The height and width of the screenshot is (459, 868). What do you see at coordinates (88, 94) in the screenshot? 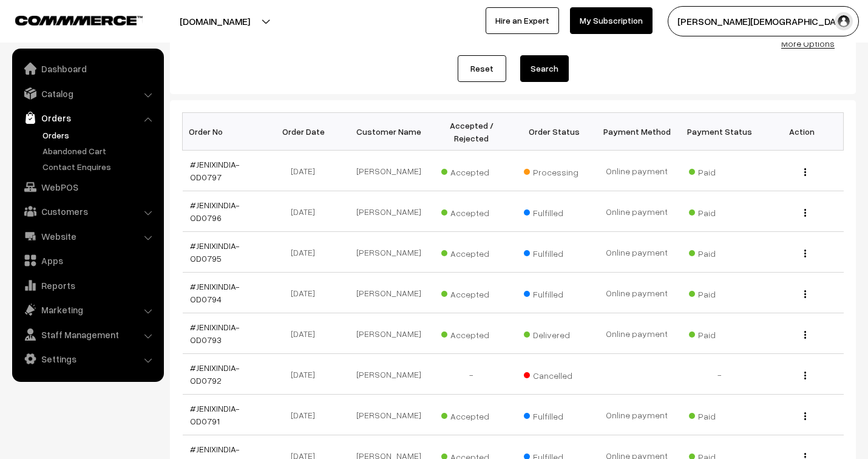
I see `a: Catalog` at bounding box center [88, 94].